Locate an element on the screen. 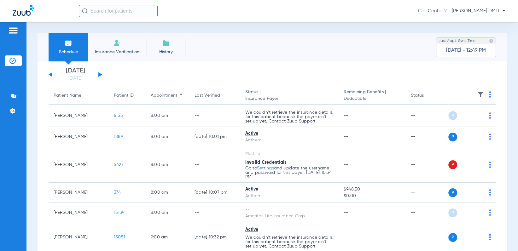  th: Remaining Benefits | is located at coordinates (372, 96).